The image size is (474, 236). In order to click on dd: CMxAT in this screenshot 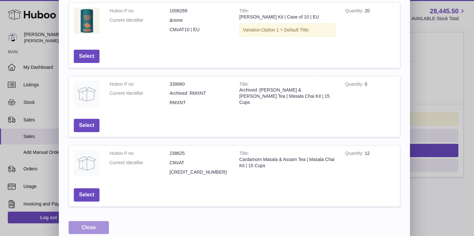, I will do `click(200, 163)`.